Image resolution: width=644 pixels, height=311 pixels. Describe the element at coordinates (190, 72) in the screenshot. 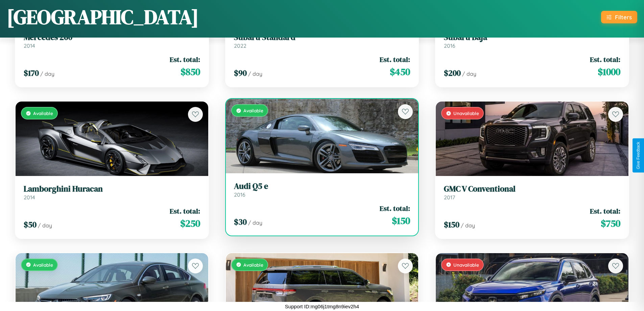

I see `span: $ 850` at that location.